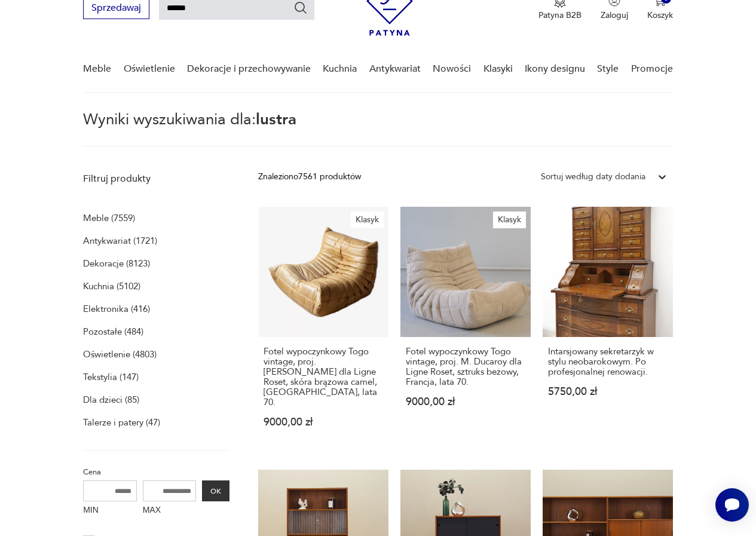 The height and width of the screenshot is (536, 756). I want to click on p: 5750,00 zł, so click(607, 391).